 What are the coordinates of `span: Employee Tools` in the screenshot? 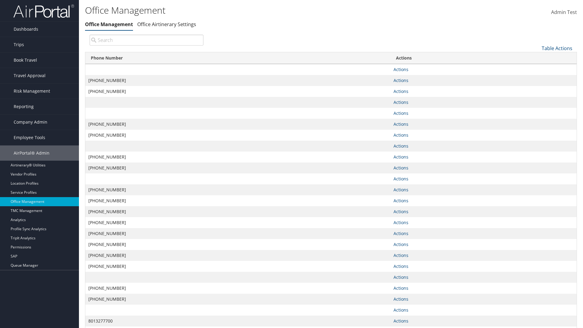 It's located at (29, 137).